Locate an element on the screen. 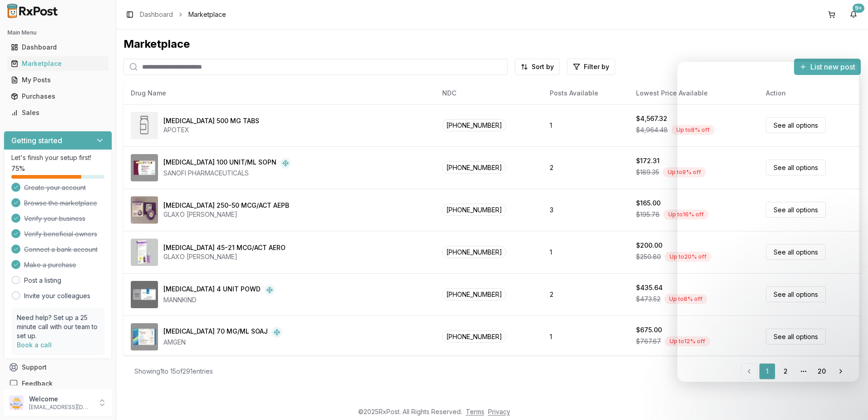 This screenshot has height=420, width=868. button: My Posts is located at coordinates (58, 80).